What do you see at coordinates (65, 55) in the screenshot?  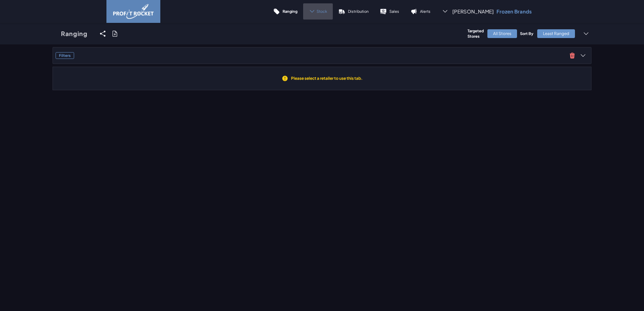 I see `h3: Filters` at bounding box center [65, 55].